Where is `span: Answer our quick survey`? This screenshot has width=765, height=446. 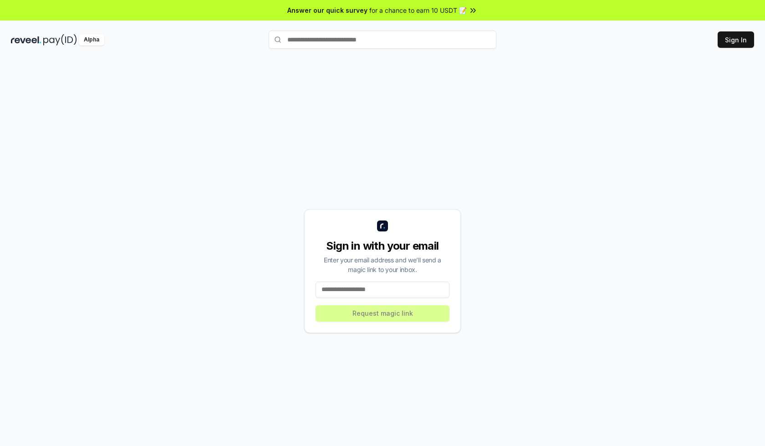 span: Answer our quick survey is located at coordinates (327, 10).